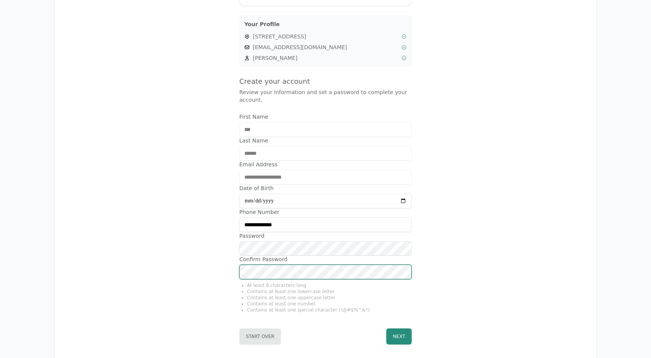  I want to click on li: At least 8 characters long, so click(329, 286).